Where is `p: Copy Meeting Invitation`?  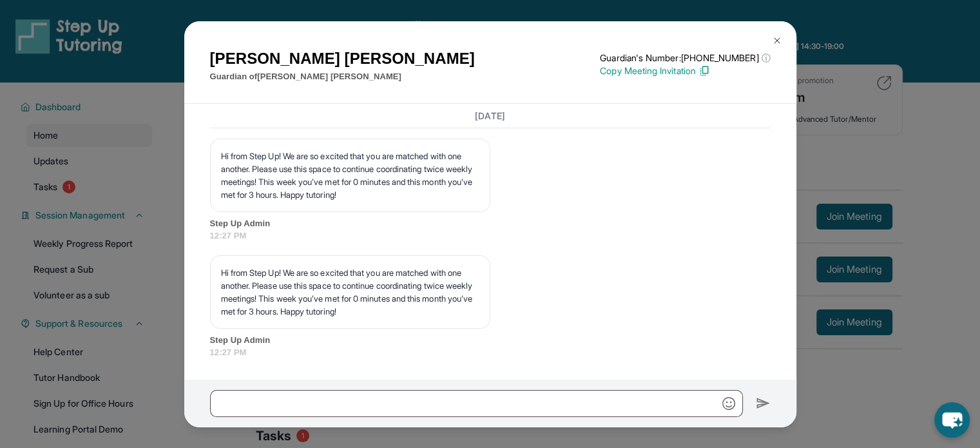 p: Copy Meeting Invitation is located at coordinates (685, 71).